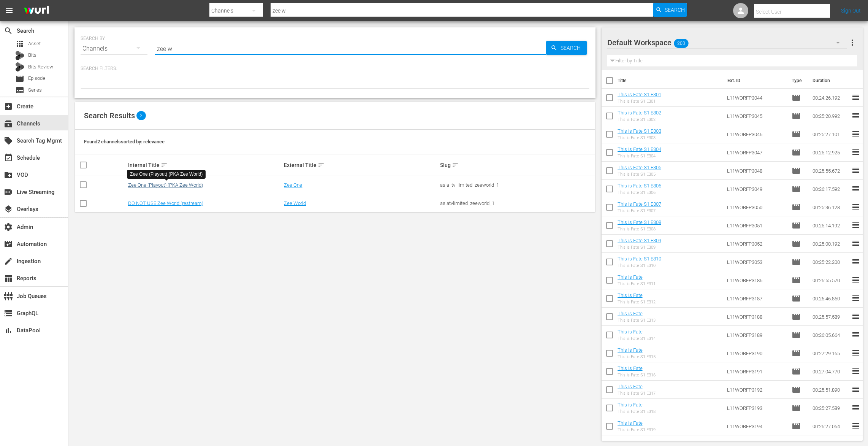 This screenshot has width=868, height=446. What do you see at coordinates (756, 390) in the screenshot?
I see `td: L11WORFP3192` at bounding box center [756, 390].